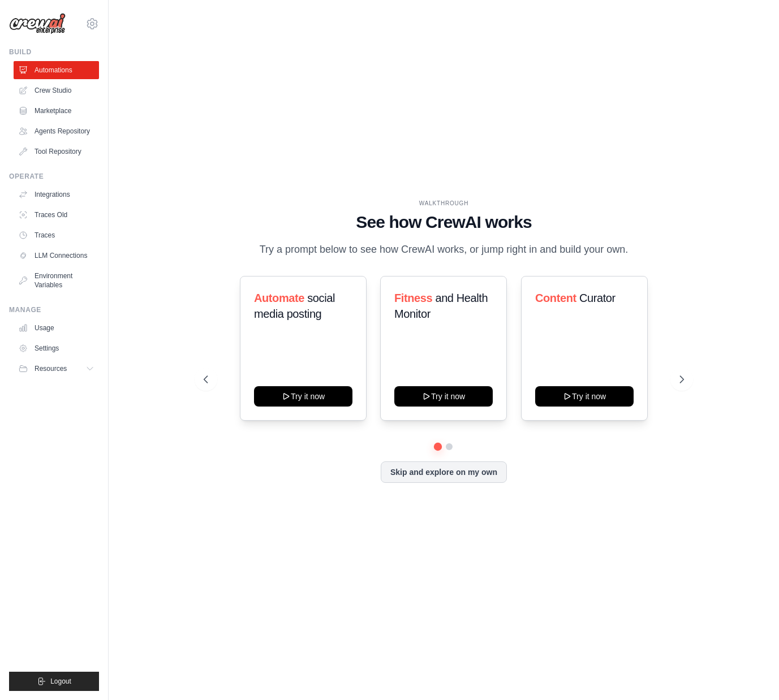 This screenshot has height=700, width=779. What do you see at coordinates (38, 24) in the screenshot?
I see `img: Logo` at bounding box center [38, 24].